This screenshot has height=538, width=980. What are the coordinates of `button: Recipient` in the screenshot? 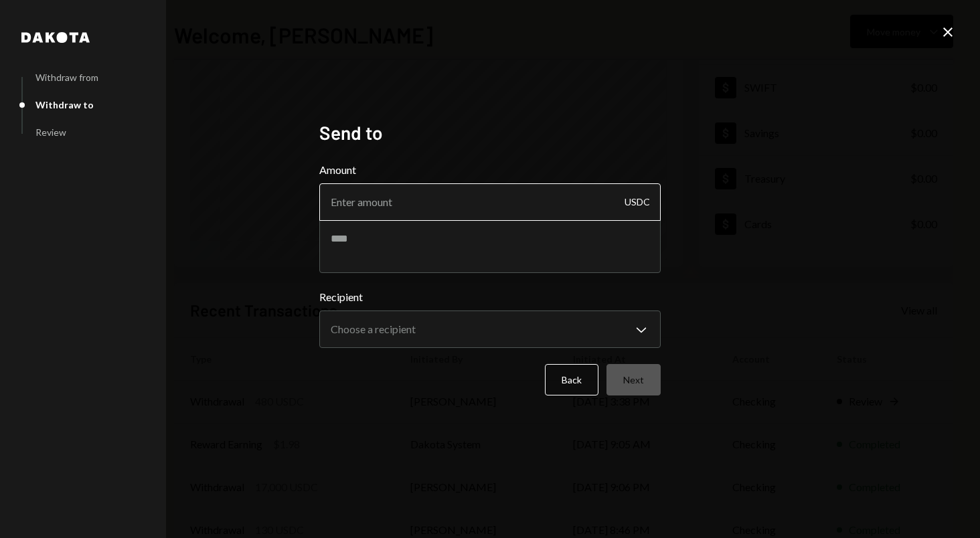 It's located at (490, 329).